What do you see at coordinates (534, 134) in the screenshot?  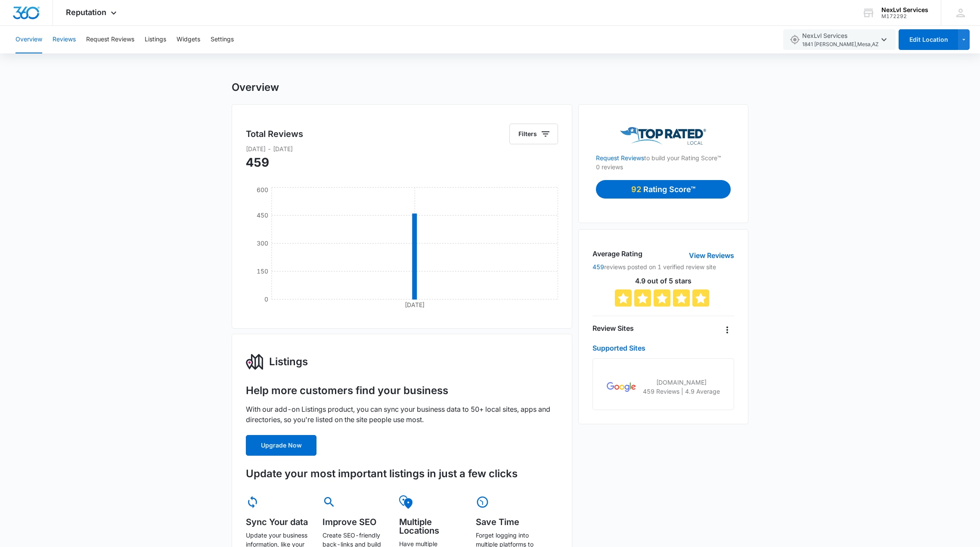 I see `button: Filters` at bounding box center [534, 134].